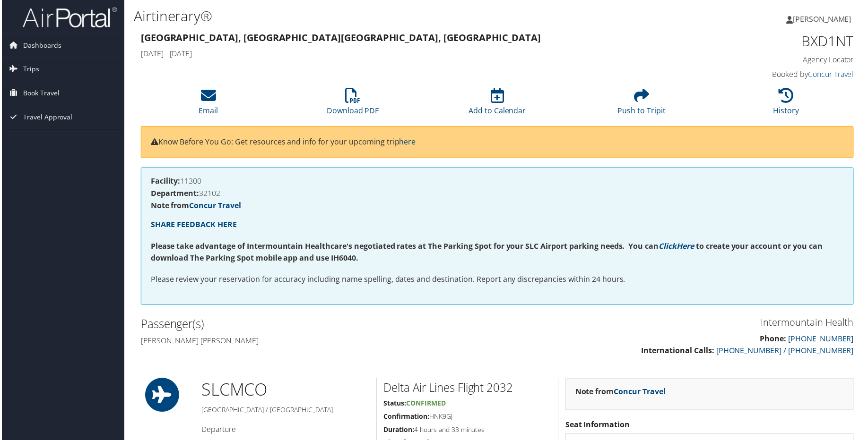 This screenshot has height=440, width=868. Describe the element at coordinates (467, 389) in the screenshot. I see `h2: Delta Air Lines Flight 2032` at that location.